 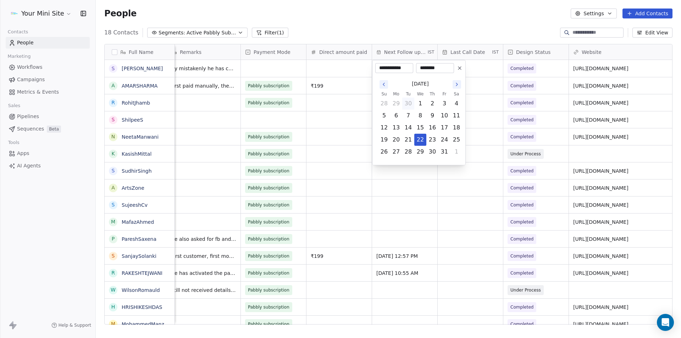 What do you see at coordinates (420, 140) in the screenshot?
I see `button: Wednesday, October 22nd, 2025, selected` at bounding box center [420, 140].